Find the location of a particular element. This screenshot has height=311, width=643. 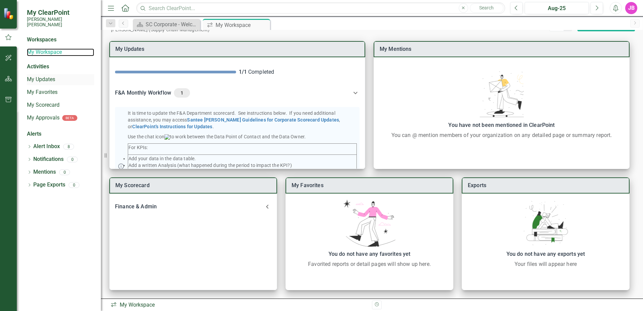

p: Use the chat icon to work between the Data Point of Contact and the Data Owner. is located at coordinates (242, 137).